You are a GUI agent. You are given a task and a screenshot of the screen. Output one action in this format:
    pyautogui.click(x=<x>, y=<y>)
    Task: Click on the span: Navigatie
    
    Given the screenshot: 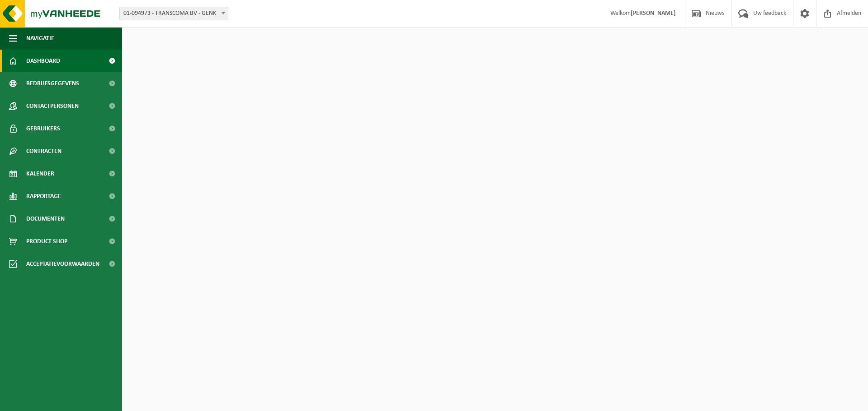 What is the action you would take?
    pyautogui.click(x=40, y=38)
    